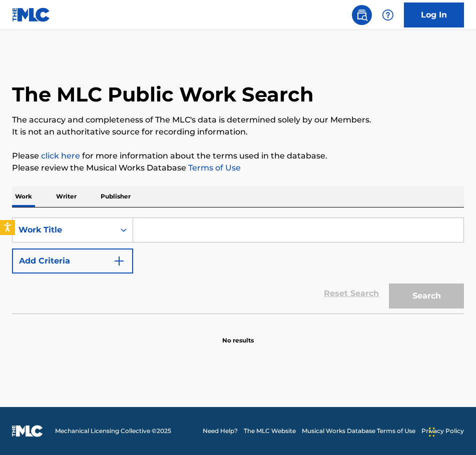 The image size is (476, 455). I want to click on p: No results, so click(237, 334).